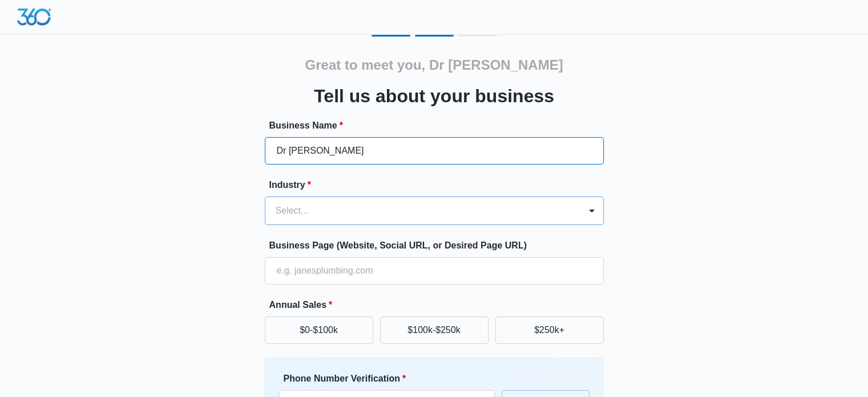  I want to click on button: $250k+, so click(550, 330).